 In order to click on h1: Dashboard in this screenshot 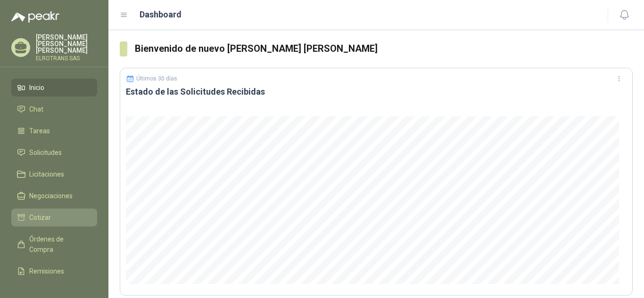, I will do `click(160, 14)`.